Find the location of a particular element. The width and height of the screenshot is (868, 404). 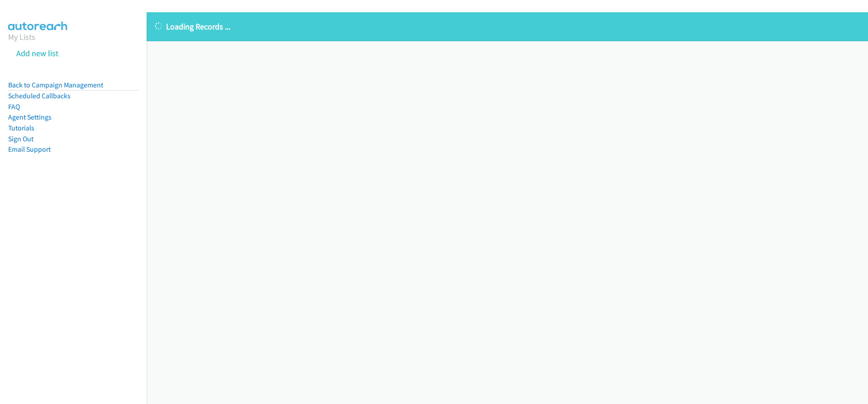

a: Tutorials is located at coordinates (21, 128).